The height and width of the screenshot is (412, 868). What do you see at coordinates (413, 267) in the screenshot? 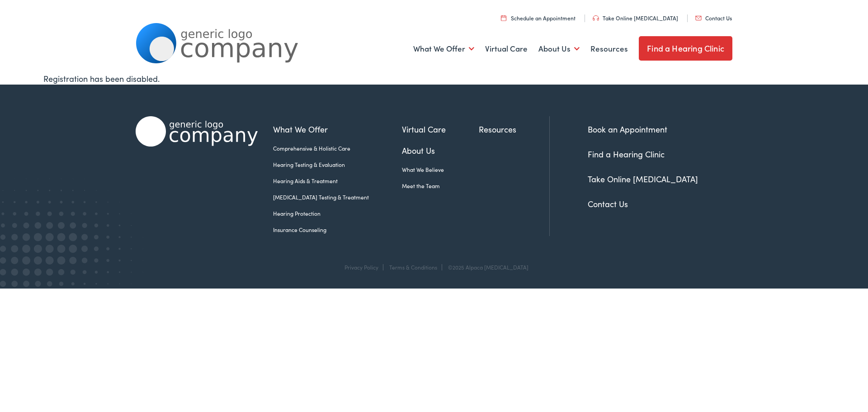
I see `a: Terms & Conditions` at bounding box center [413, 267].